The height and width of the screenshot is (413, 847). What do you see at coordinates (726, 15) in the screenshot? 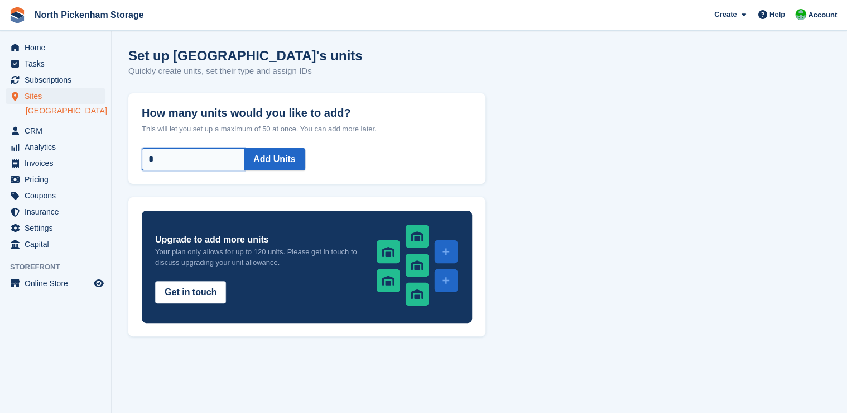
I see `span: Create` at bounding box center [726, 15].